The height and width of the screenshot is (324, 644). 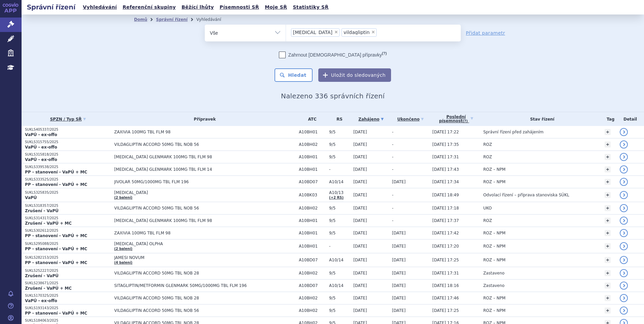 What do you see at coordinates (198, 258) in the screenshot?
I see `span: JAMESI NOVUM` at bounding box center [198, 258].